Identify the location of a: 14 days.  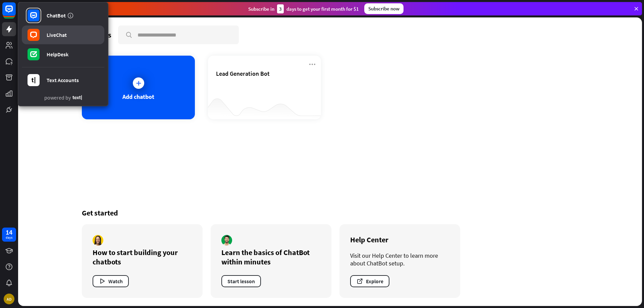
(9, 234).